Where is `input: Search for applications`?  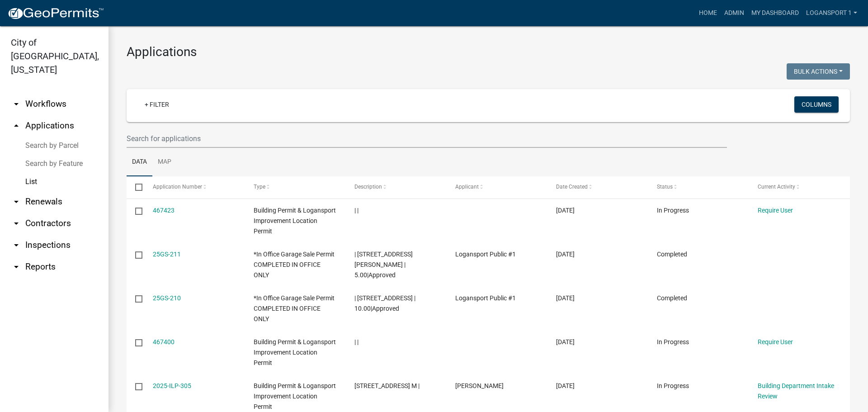
input: Search for applications is located at coordinates (426, 139).